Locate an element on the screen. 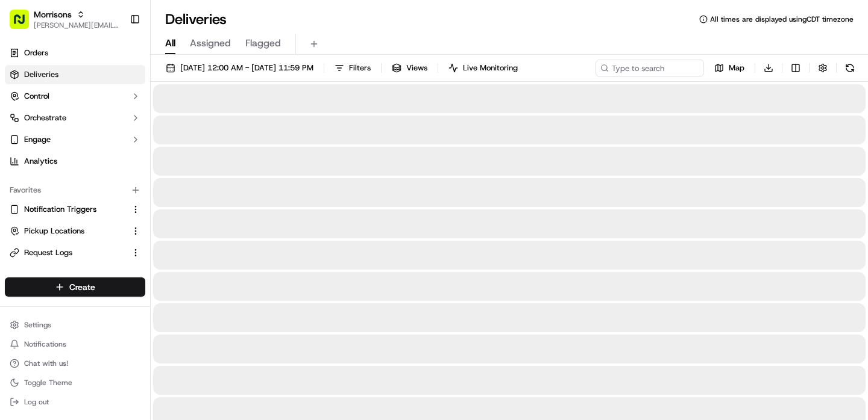 This screenshot has width=868, height=420. span: Request Logs is located at coordinates (48, 253).